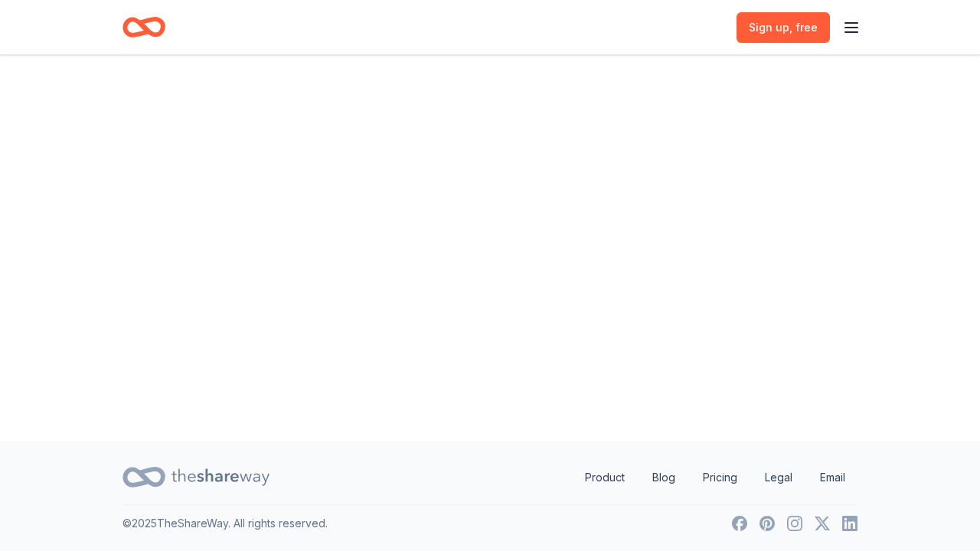 This screenshot has width=980, height=551. What do you see at coordinates (715, 478) in the screenshot?
I see `nav: quick links` at bounding box center [715, 478].